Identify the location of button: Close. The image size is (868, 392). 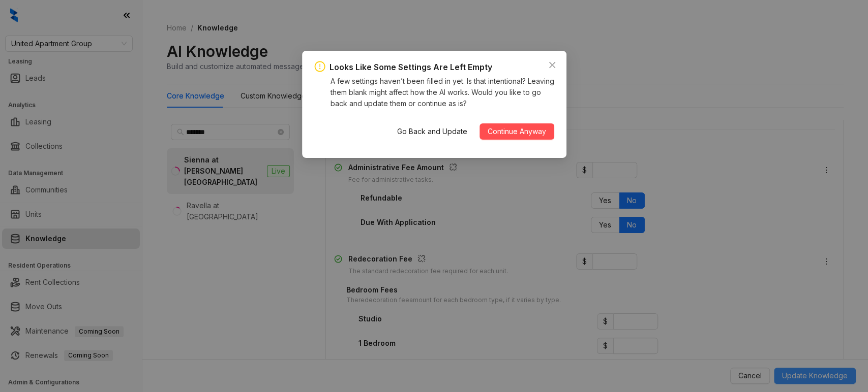
(552, 65).